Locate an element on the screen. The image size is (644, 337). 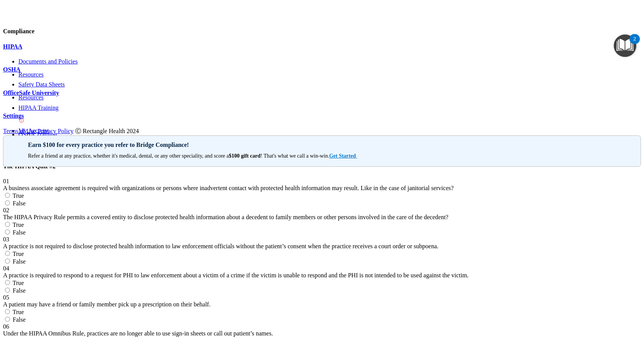
span: A practice is not required to disclose protected health information to law enforcement officials ... is located at coordinates (221, 246).